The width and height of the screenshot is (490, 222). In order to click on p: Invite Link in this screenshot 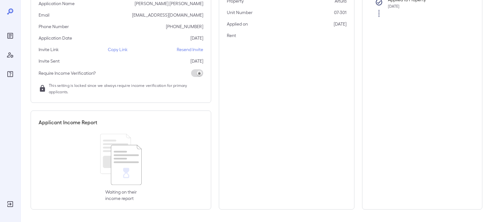, I will do `click(48, 49)`.